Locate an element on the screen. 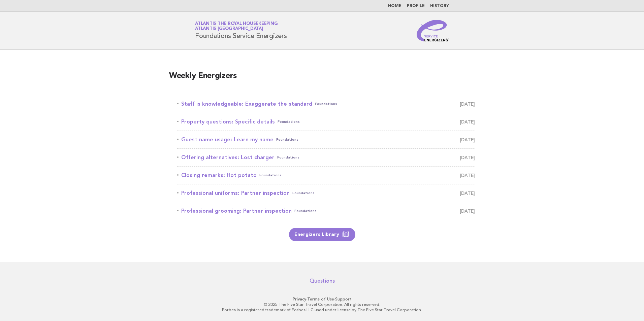 The image size is (644, 321). a: Questions is located at coordinates (322, 281).